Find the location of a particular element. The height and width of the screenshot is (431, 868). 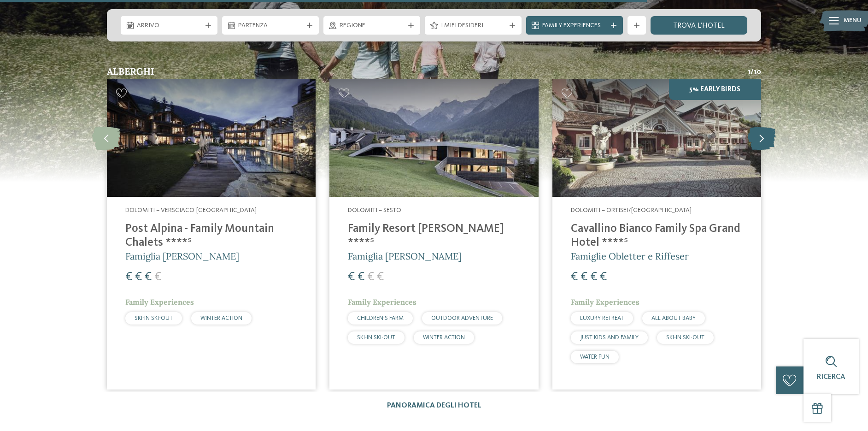

span: 10 is located at coordinates (757, 72).